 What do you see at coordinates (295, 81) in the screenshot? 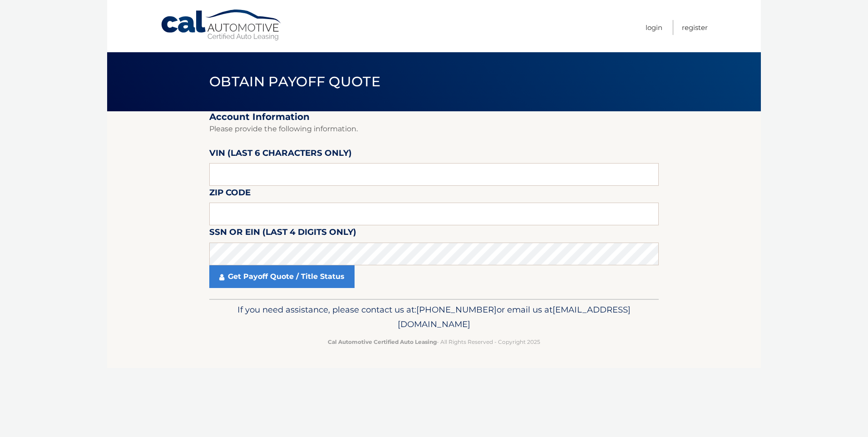
I see `span: Obtain Payoff Quote` at bounding box center [295, 81].